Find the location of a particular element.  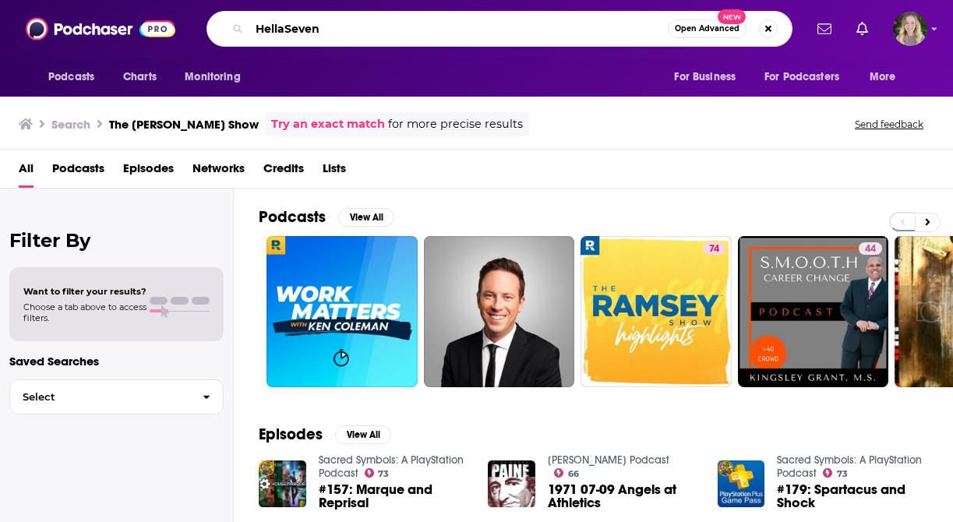

a: Try an exact match is located at coordinates (328, 124).